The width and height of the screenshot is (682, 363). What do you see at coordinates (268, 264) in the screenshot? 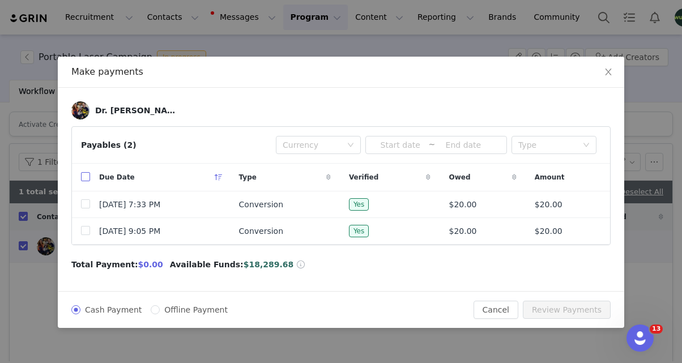
I see `span: $18,289.68` at bounding box center [268, 264].